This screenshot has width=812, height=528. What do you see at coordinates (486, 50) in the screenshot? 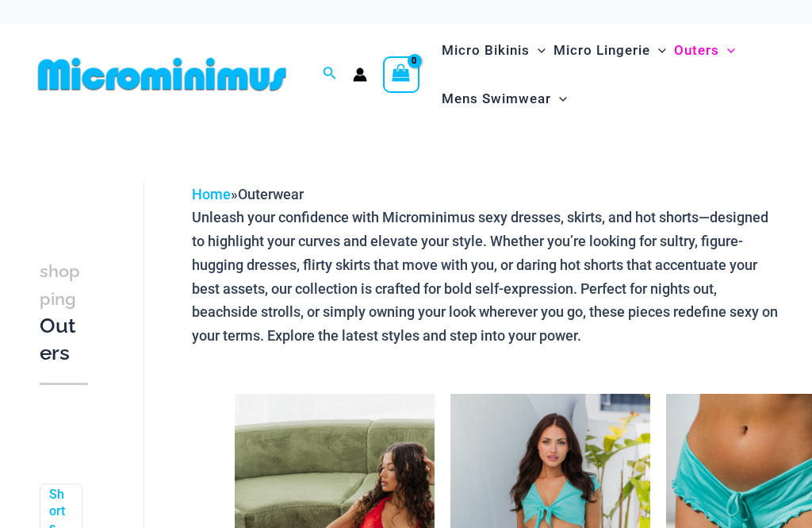
I see `span: Micro Bikinis` at bounding box center [486, 50].